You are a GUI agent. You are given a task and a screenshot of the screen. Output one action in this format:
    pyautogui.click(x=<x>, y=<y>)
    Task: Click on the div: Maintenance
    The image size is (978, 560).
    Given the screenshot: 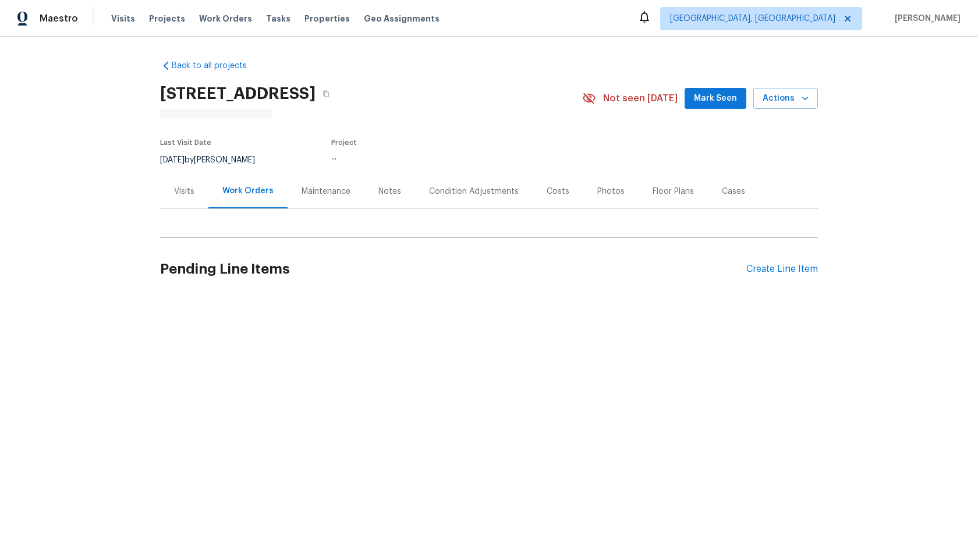 What is the action you would take?
    pyautogui.click(x=326, y=191)
    